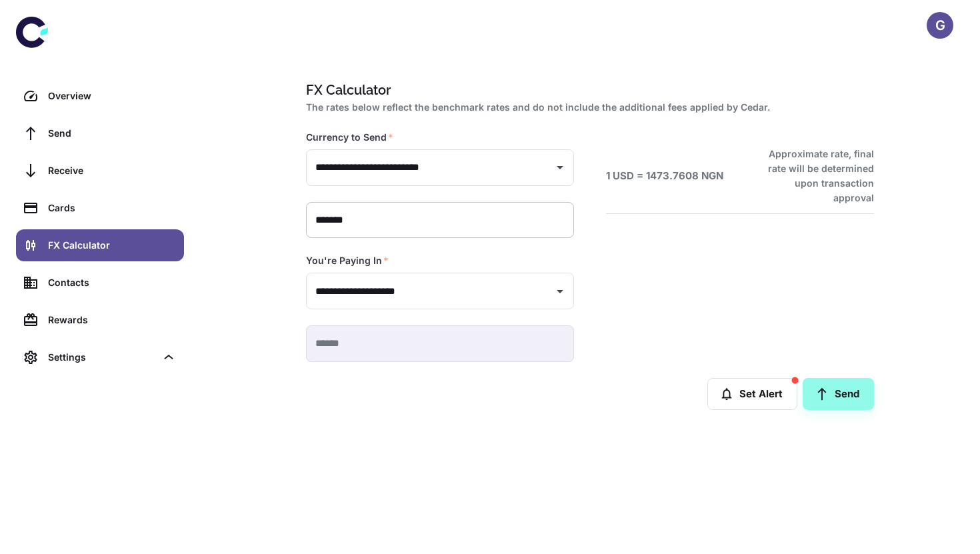  What do you see at coordinates (347, 260) in the screenshot?
I see `label: You're Paying In` at bounding box center [347, 260].